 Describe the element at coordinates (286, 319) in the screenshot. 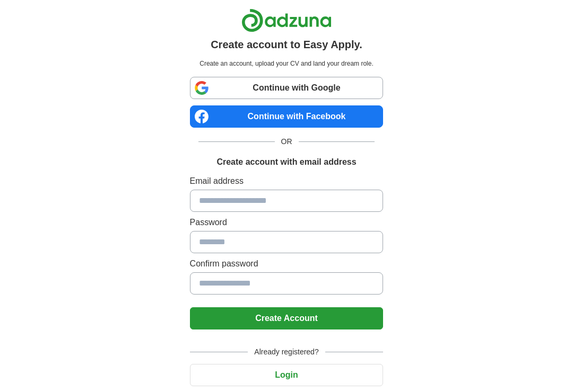

I see `button: Create Account` at that location.